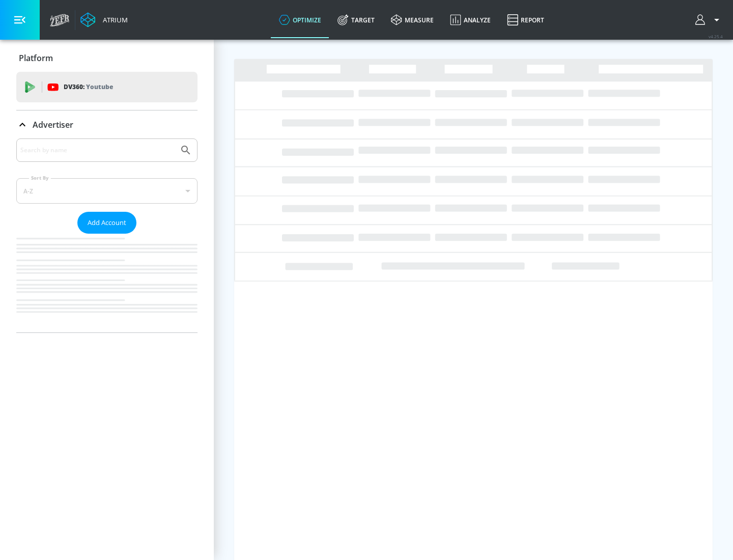 This screenshot has width=733, height=560. What do you see at coordinates (715, 37) in the screenshot?
I see `span: v 4.25.4` at bounding box center [715, 37].